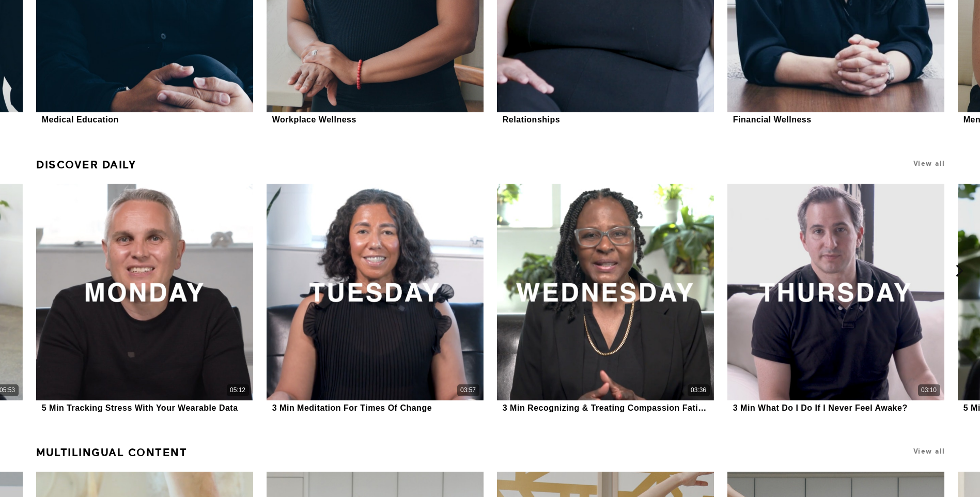 This screenshot has width=980, height=497. I want to click on div: 03:36, so click(698, 391).